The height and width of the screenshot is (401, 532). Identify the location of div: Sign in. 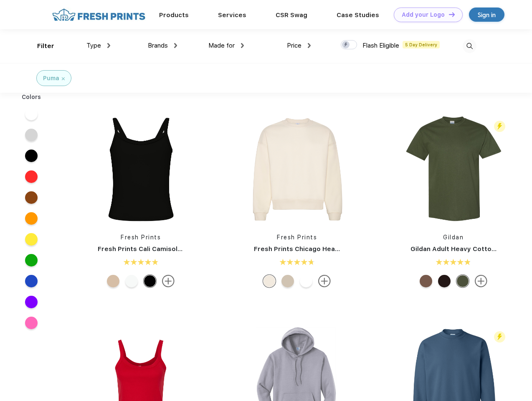
(486, 15).